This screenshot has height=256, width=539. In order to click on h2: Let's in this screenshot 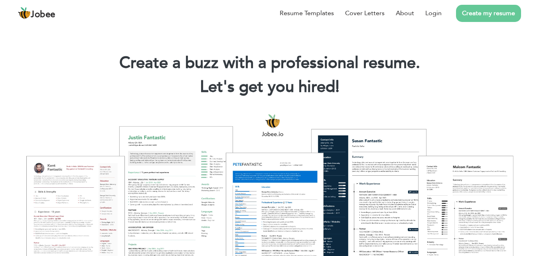, I will do `click(269, 87)`.